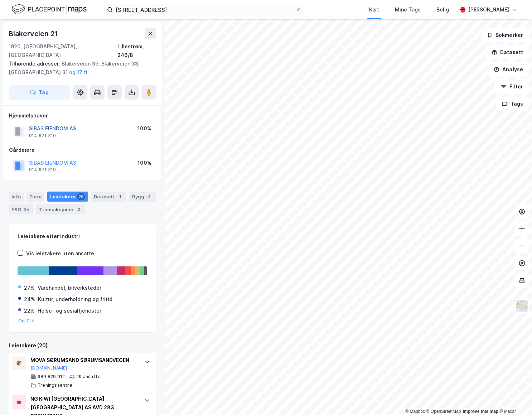 This screenshot has width=532, height=415. I want to click on div: Helse- og sosialtjenester, so click(70, 311).